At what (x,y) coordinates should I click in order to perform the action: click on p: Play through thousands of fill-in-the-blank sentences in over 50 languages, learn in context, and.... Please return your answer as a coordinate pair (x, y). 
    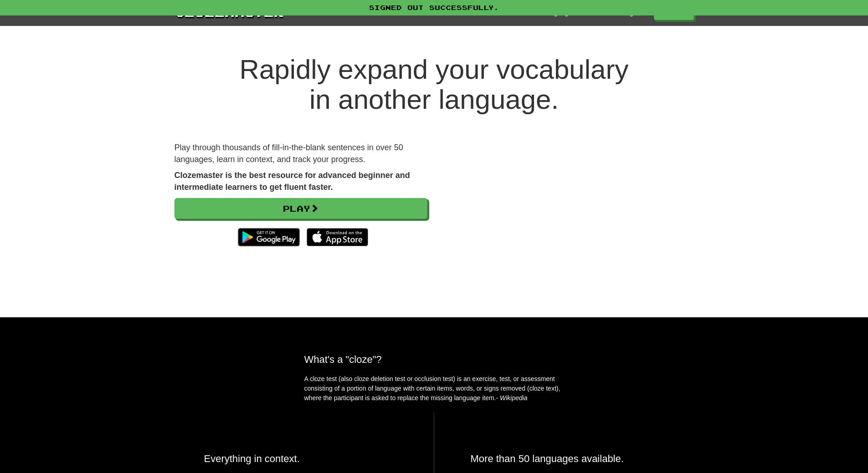
    Looking at the image, I should click on (300, 154).